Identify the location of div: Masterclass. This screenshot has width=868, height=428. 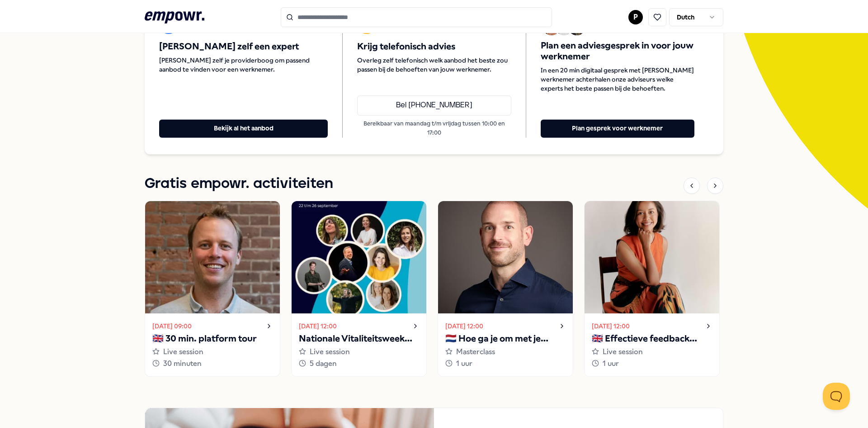
(506, 352).